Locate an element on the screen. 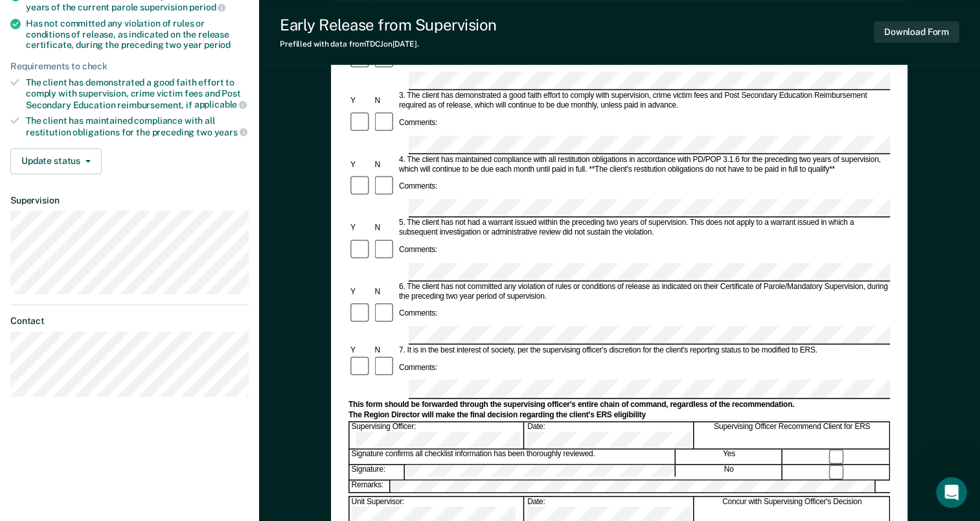 Image resolution: width=980 pixels, height=521 pixels. div: Supervising Officer: is located at coordinates (437, 435).